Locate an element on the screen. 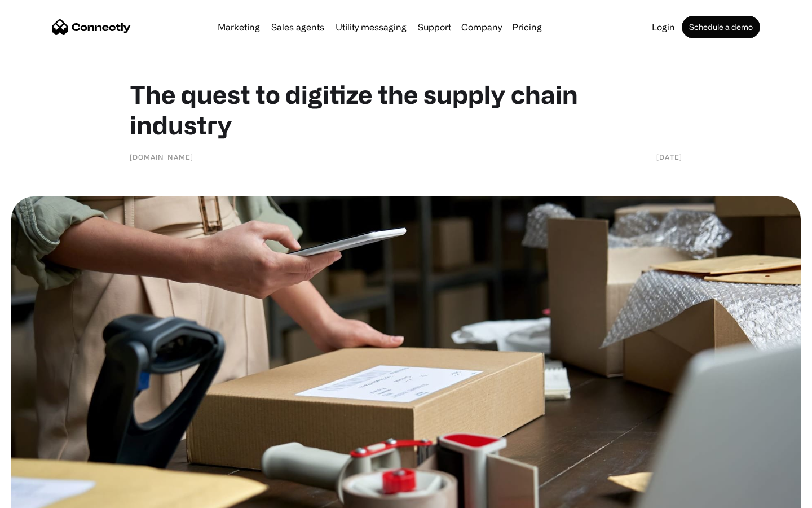 This screenshot has width=812, height=508. div: Company is located at coordinates (482, 27).